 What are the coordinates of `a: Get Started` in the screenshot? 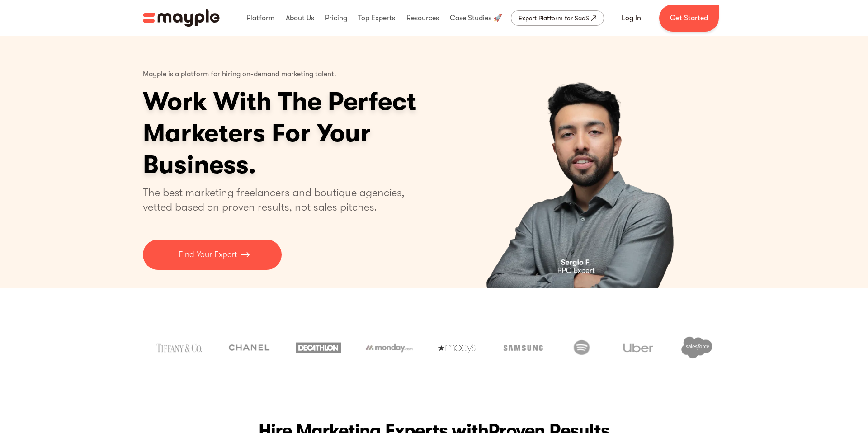 It's located at (689, 18).